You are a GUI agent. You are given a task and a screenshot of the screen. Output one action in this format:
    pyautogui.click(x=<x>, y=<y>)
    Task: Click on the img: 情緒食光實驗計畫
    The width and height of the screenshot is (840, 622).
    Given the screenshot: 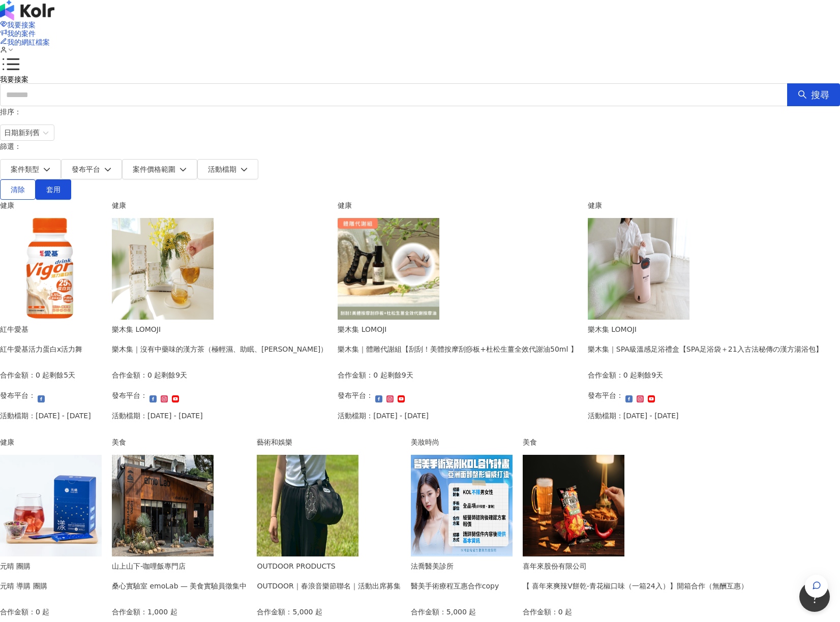 What is the action you would take?
    pyautogui.click(x=163, y=506)
    